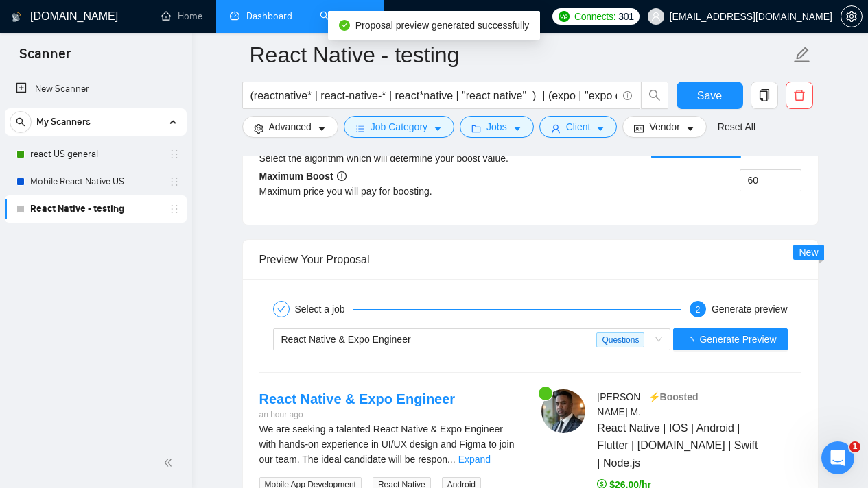  I want to click on span: edit, so click(802, 55).